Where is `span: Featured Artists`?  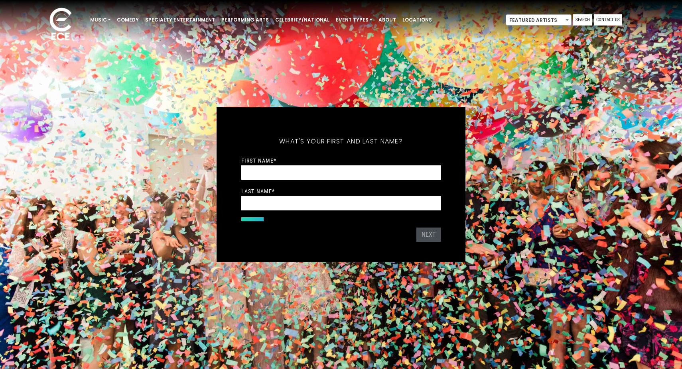 span: Featured Artists is located at coordinates (538, 20).